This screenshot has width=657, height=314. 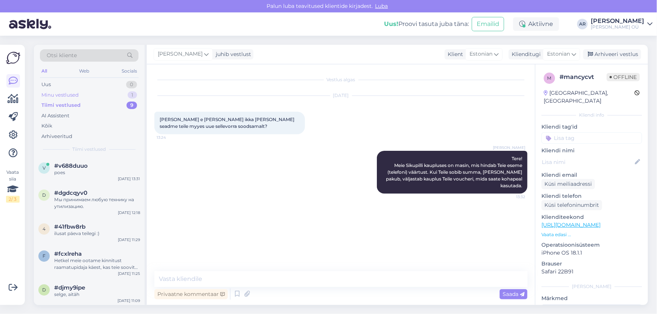 I want to click on p: Safari 22B91, so click(x=592, y=272).